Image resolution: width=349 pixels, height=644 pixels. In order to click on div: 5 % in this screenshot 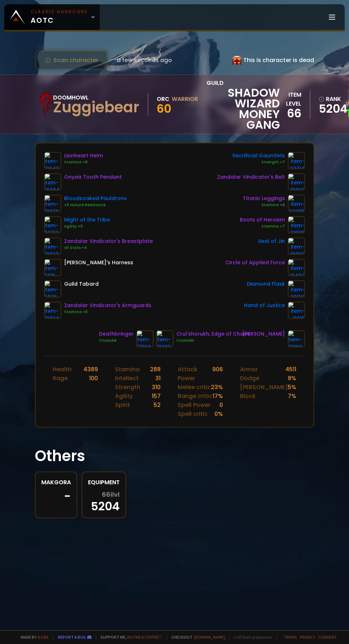, I will do `click(292, 387)`.